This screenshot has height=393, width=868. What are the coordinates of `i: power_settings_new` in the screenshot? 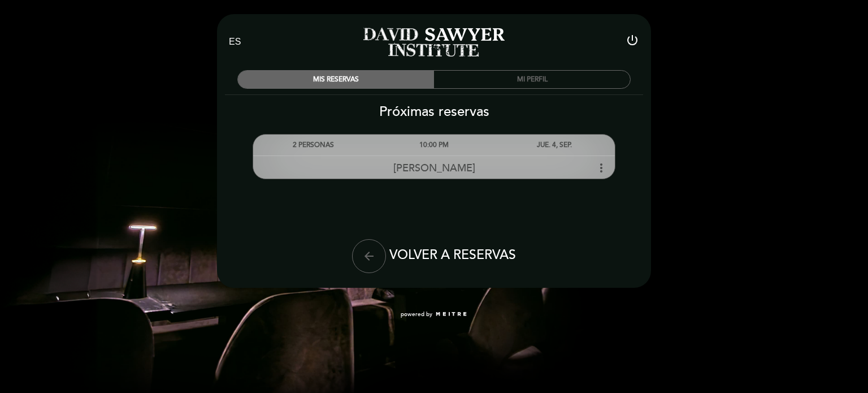 It's located at (632, 40).